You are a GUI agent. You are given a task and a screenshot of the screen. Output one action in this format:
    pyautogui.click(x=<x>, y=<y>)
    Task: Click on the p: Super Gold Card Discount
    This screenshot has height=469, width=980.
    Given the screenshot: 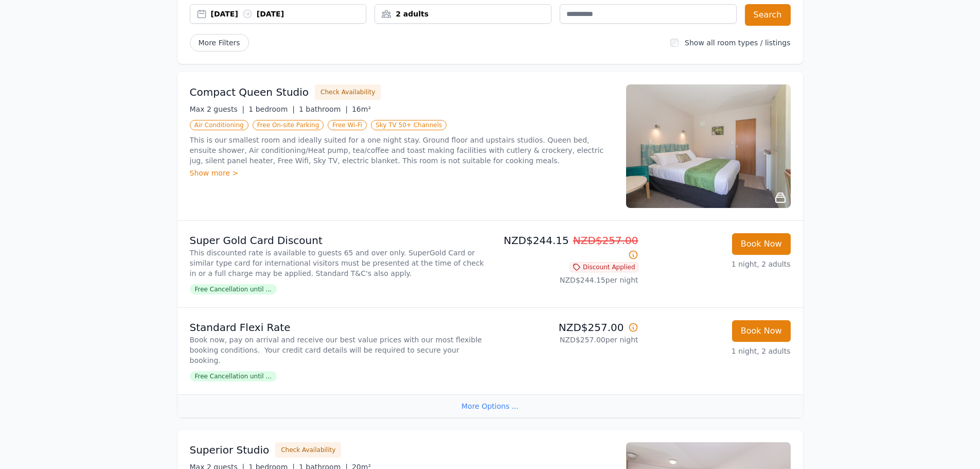 What is the action you would take?
    pyautogui.click(x=338, y=240)
    